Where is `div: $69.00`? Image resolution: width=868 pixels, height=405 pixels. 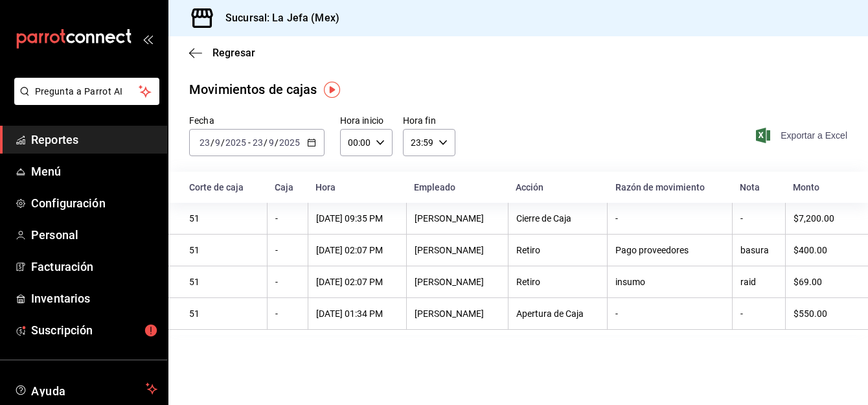
div: $69.00 is located at coordinates (820, 282).